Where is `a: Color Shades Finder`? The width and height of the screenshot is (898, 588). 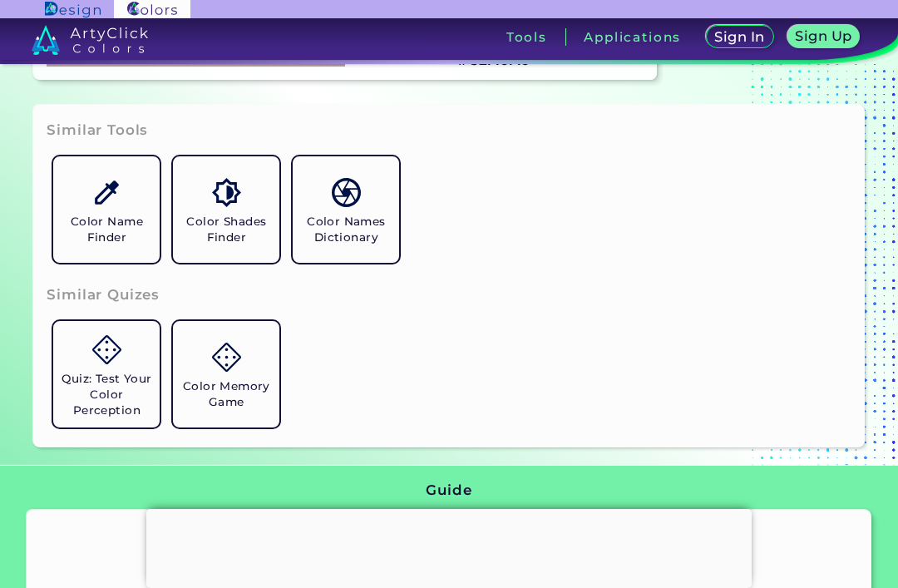
a: Color Shades Finder is located at coordinates (226, 210).